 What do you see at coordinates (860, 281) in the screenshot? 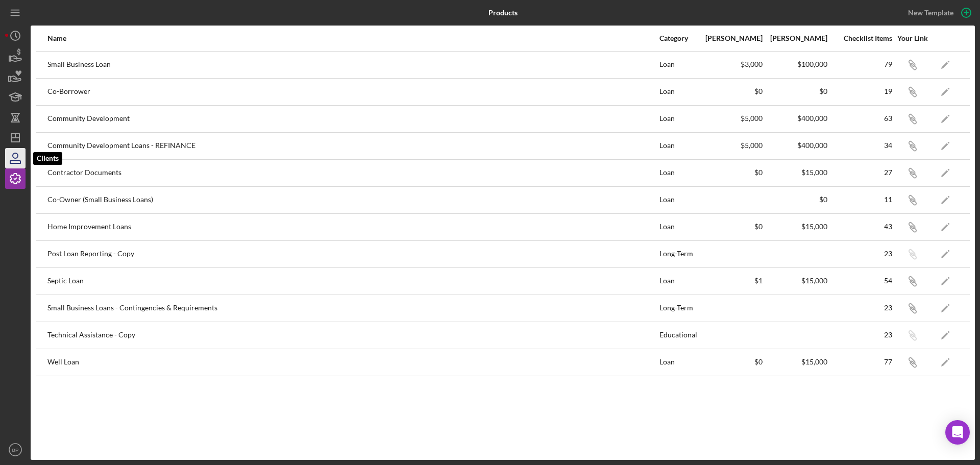
I see `div: 54` at bounding box center [860, 281].